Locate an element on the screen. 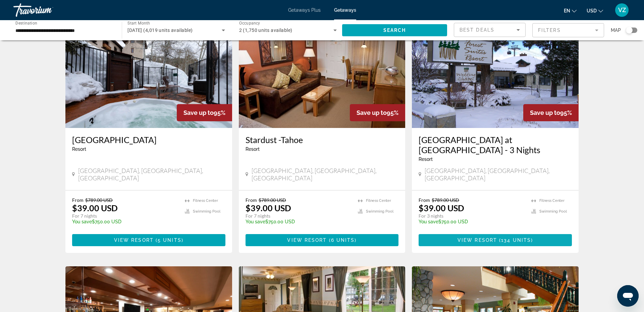 This screenshot has height=312, width=644. a: View Resort(5 units) is located at coordinates (149, 240).